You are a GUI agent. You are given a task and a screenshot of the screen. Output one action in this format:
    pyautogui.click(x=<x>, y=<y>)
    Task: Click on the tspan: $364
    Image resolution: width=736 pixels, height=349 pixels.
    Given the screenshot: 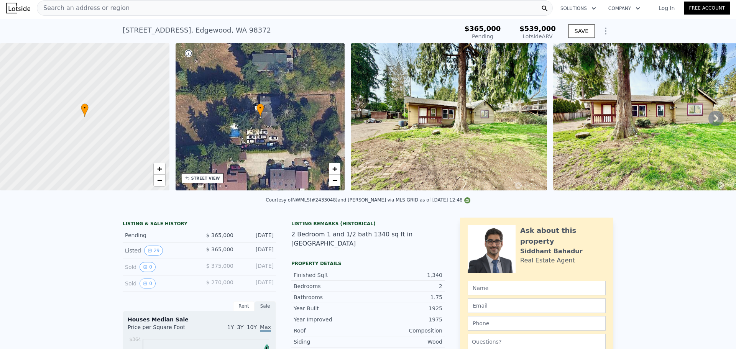 What is the action you would take?
    pyautogui.click(x=135, y=339)
    